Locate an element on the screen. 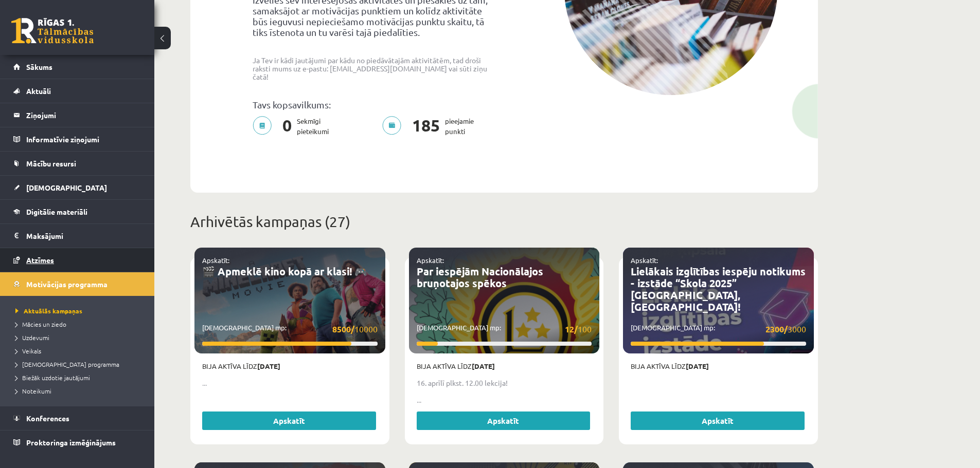 The height and width of the screenshot is (468, 980). span: Mācies un ziedo is located at coordinates (41, 324).